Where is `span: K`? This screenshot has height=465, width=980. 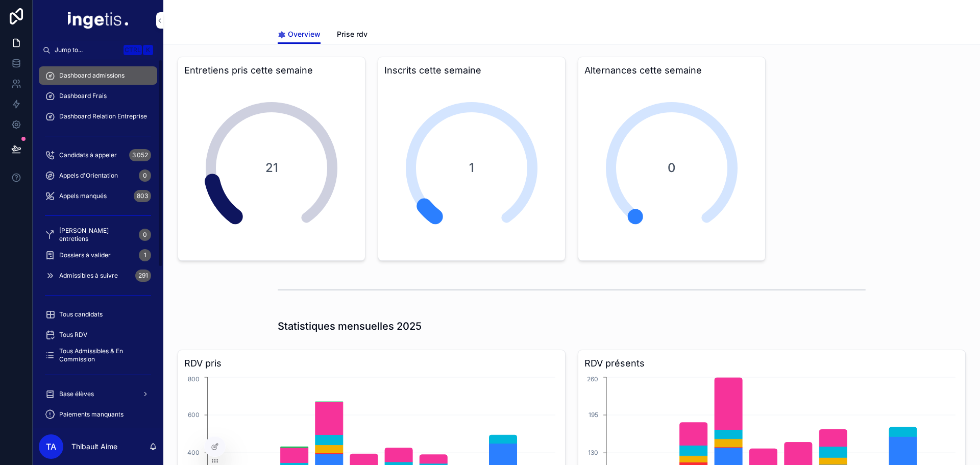
span: K is located at coordinates (148, 50).